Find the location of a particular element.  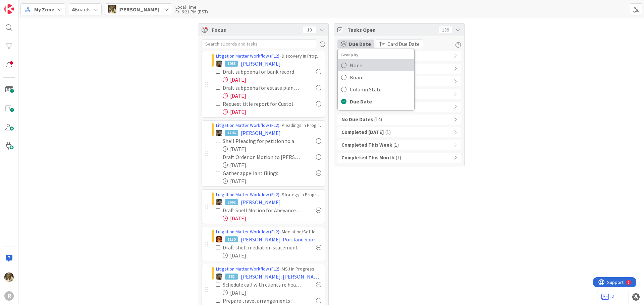

div: Group By is located at coordinates (377, 55).